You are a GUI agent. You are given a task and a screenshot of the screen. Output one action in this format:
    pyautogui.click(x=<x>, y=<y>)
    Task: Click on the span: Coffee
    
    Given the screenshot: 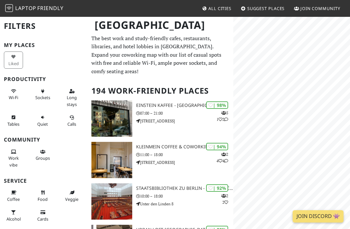 What is the action you would take?
    pyautogui.click(x=13, y=199)
    